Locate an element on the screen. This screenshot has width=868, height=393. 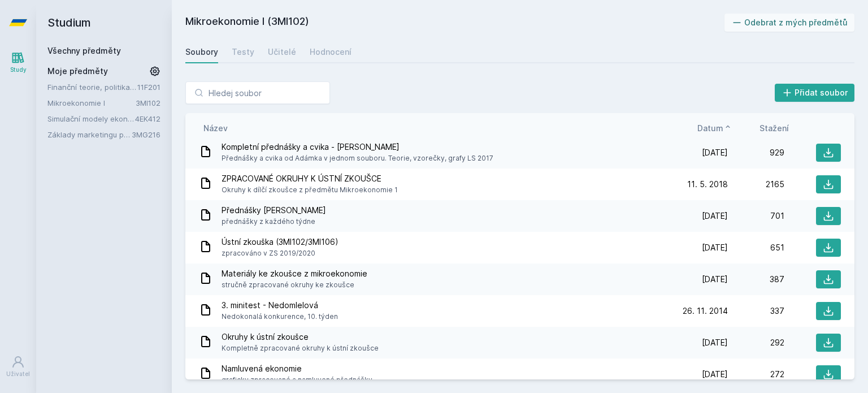
a: Přidat soubor is located at coordinates (815, 93).